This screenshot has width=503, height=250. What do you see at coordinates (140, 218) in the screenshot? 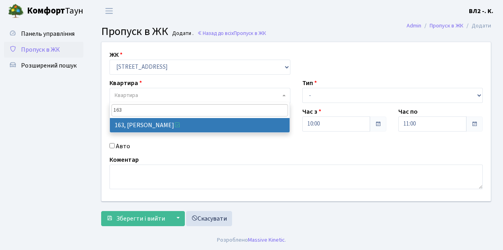
I see `span: Зберегти і вийти` at bounding box center [140, 218].